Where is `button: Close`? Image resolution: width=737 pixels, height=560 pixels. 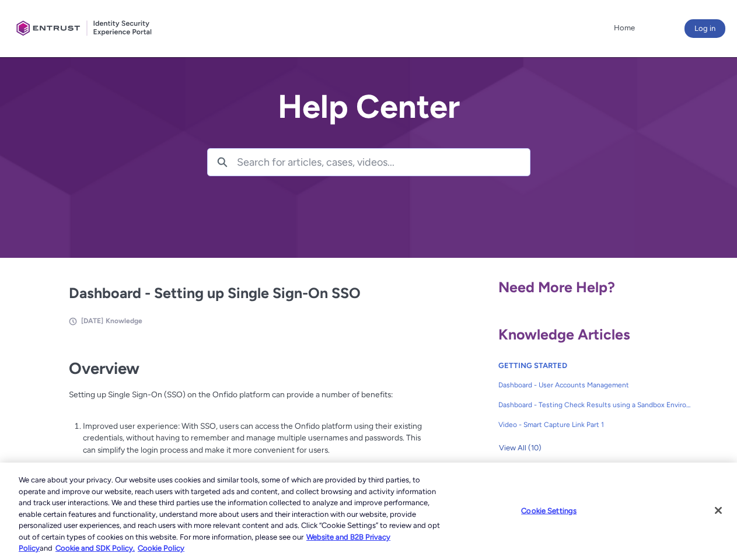
button: Close is located at coordinates (719, 510).